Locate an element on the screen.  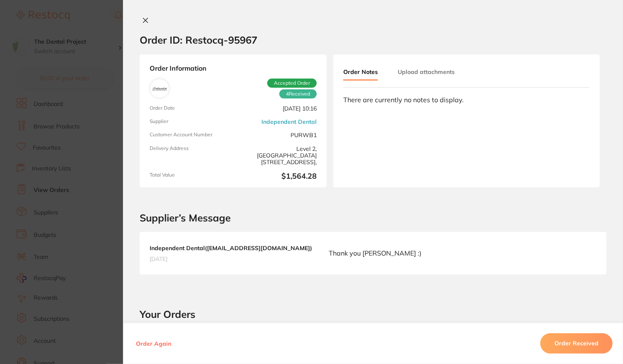
span: PURWB1 is located at coordinates (276, 135).